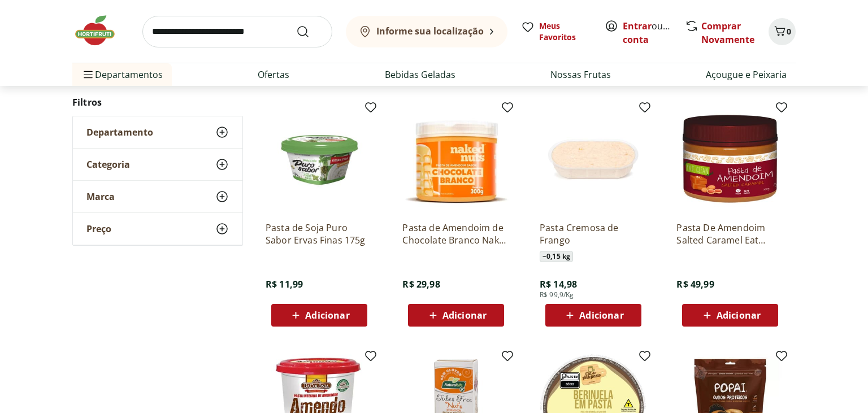  I want to click on img: Pasta de Amendoim de Chocolate Branco Naked Nuts 300g, so click(456, 159).